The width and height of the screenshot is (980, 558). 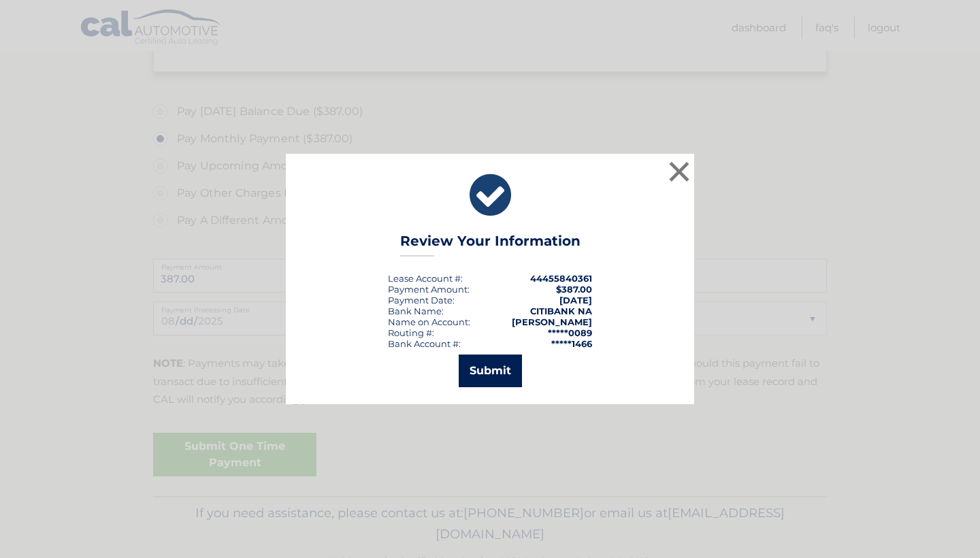 I want to click on strong: CITIBANK NA, so click(x=561, y=311).